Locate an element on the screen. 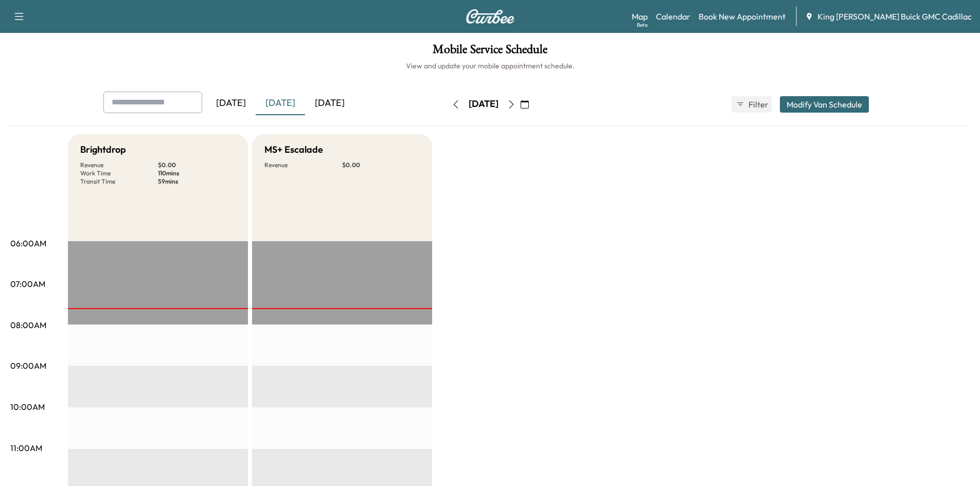 This screenshot has width=980, height=486. span: Filter is located at coordinates (758, 104).